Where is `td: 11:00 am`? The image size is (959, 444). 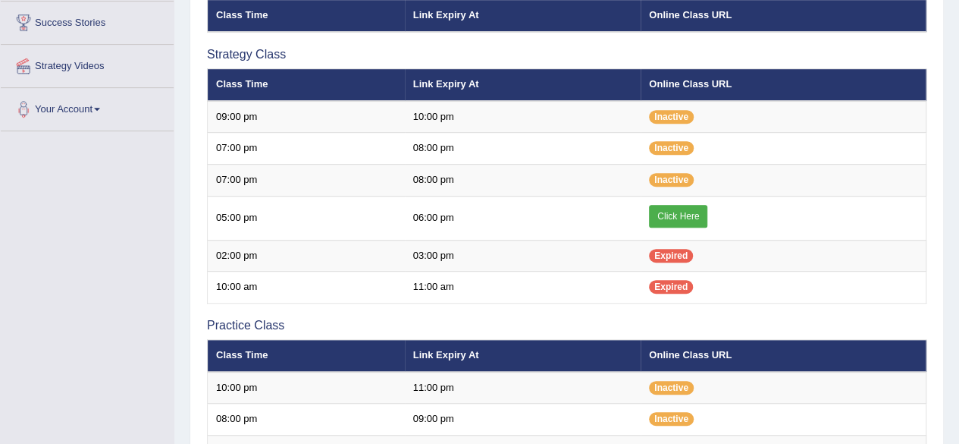 td: 11:00 am is located at coordinates (523, 287).